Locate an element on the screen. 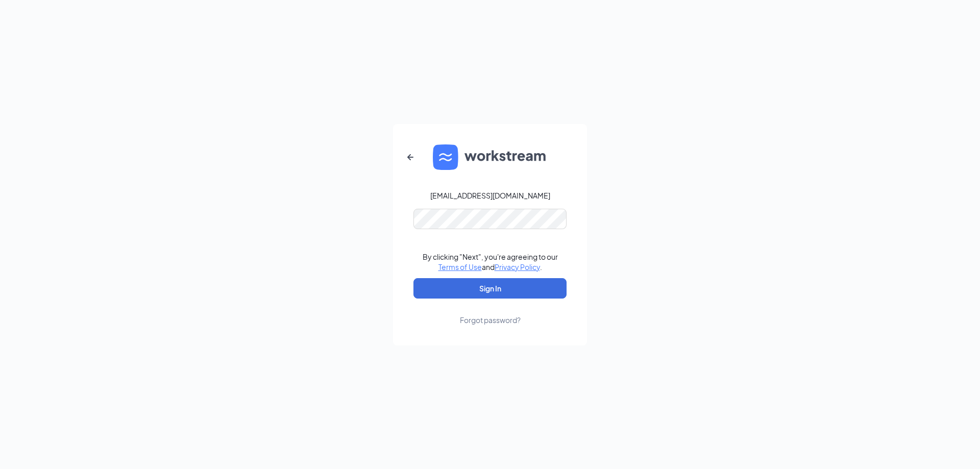 This screenshot has height=469, width=980. a: Privacy Policy is located at coordinates (517, 267).